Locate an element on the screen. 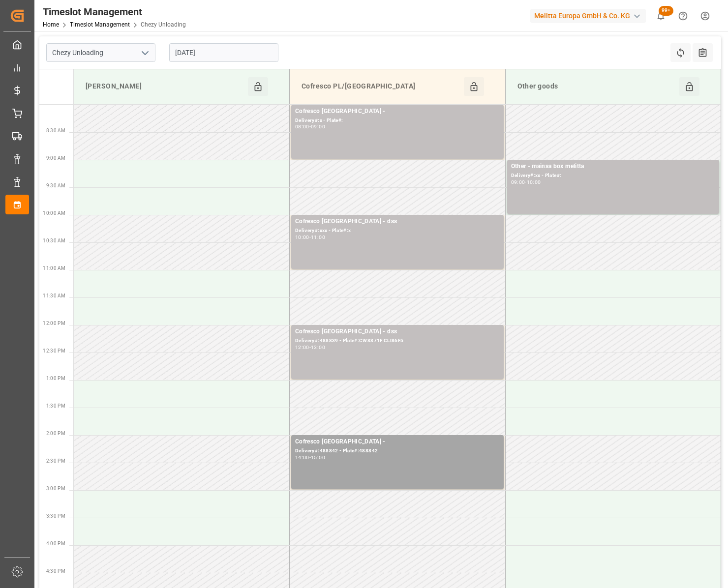 The height and width of the screenshot is (588, 728). div: 15:00 is located at coordinates (317, 457).